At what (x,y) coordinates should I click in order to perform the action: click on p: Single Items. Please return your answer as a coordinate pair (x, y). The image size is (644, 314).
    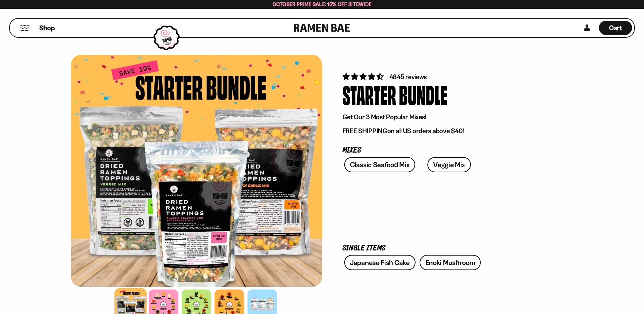
    Looking at the image, I should click on (448, 248).